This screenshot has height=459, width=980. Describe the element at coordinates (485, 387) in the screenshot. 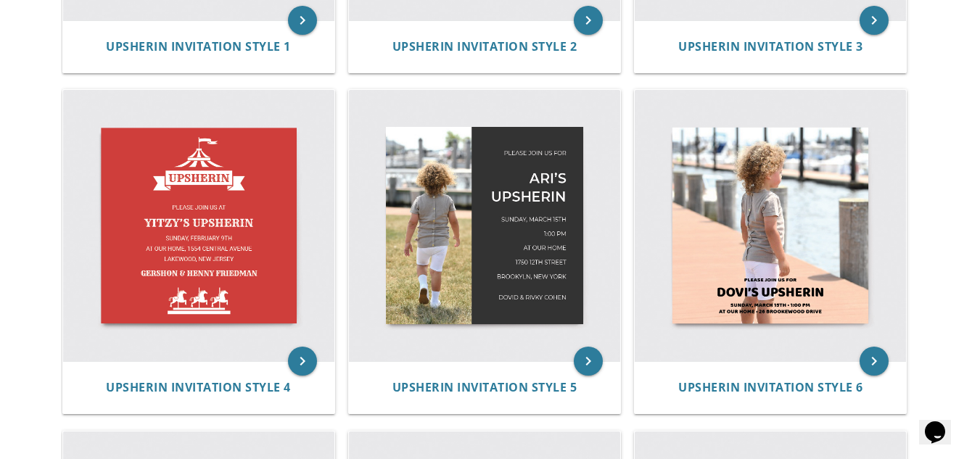

I see `a: Upsherin Invitation Style 5` at that location.